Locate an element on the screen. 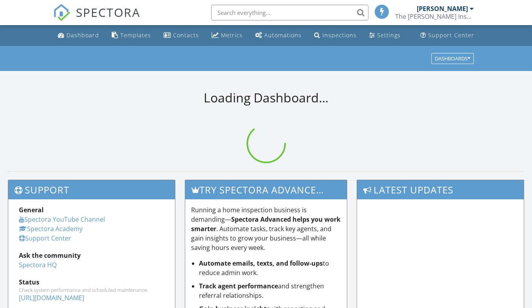  input: Search everything... is located at coordinates (290, 13).